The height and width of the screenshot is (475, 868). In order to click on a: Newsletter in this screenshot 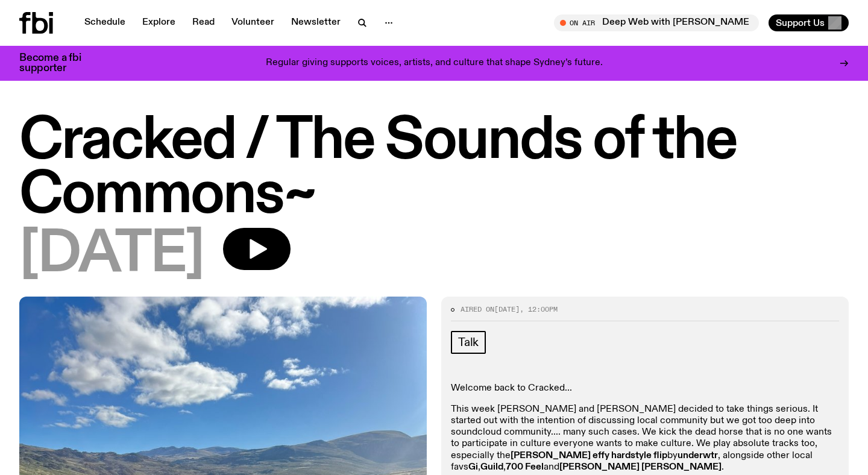, I will do `click(315, 23)`.